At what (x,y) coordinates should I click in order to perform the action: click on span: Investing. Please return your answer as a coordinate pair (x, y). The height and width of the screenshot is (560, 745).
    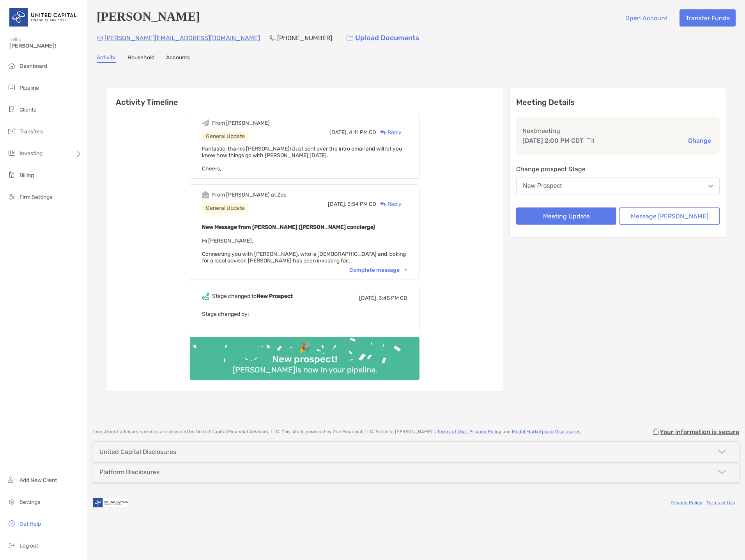
    Looking at the image, I should click on (31, 153).